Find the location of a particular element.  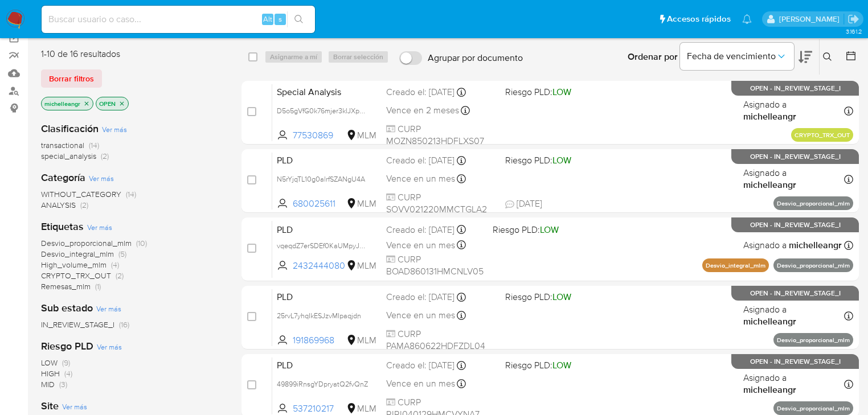

button: search-icon is located at coordinates (299, 19).